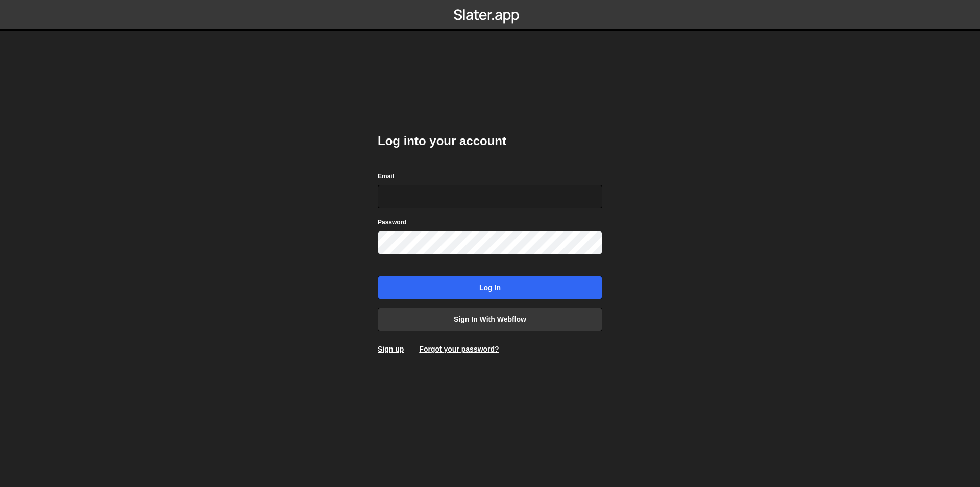  I want to click on label: Password, so click(392, 222).